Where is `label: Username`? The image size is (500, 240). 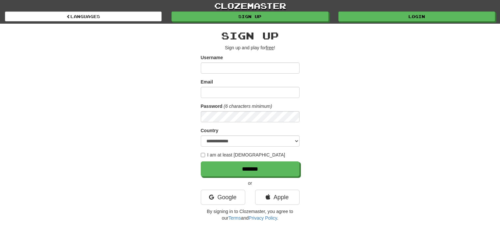
label: Username is located at coordinates (212, 58).